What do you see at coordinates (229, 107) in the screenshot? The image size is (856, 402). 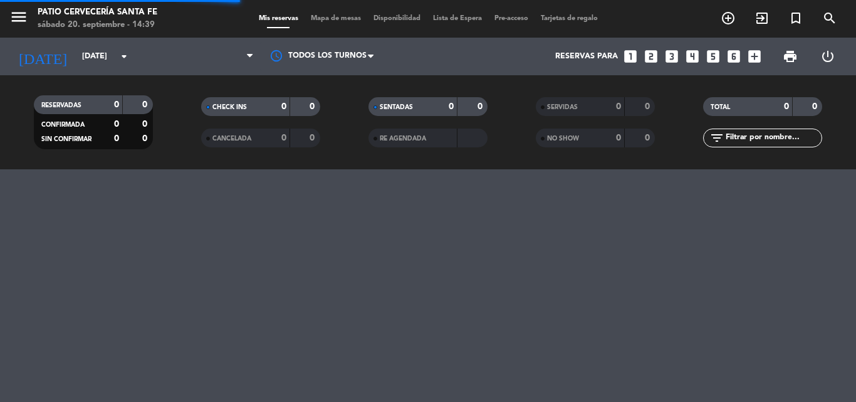 I see `span: CHECK INS` at bounding box center [229, 107].